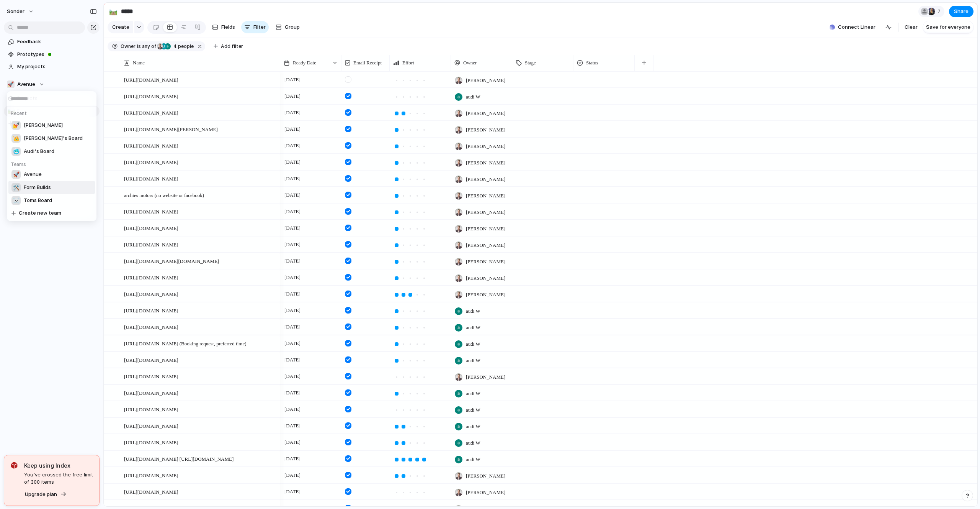  What do you see at coordinates (40, 213) in the screenshot?
I see `span: Create new team` at bounding box center [40, 213].